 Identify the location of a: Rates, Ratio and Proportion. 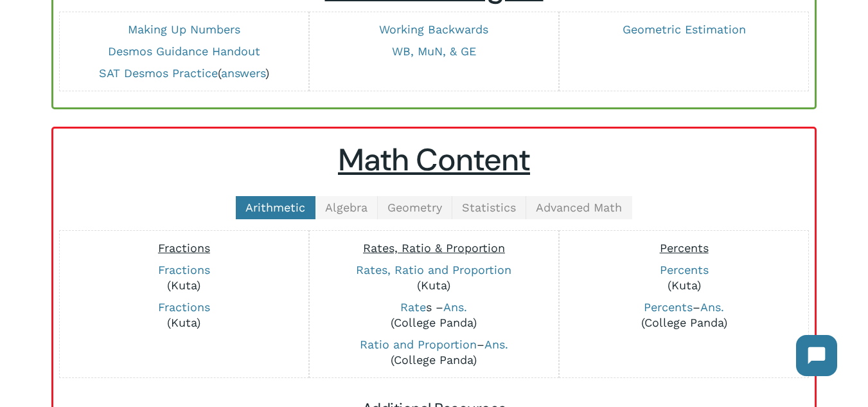
(433, 270).